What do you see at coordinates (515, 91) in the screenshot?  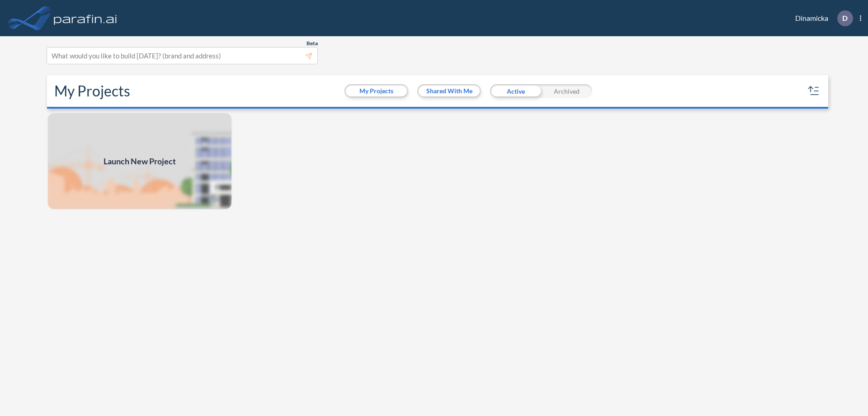 I see `div: Active` at bounding box center [515, 91].